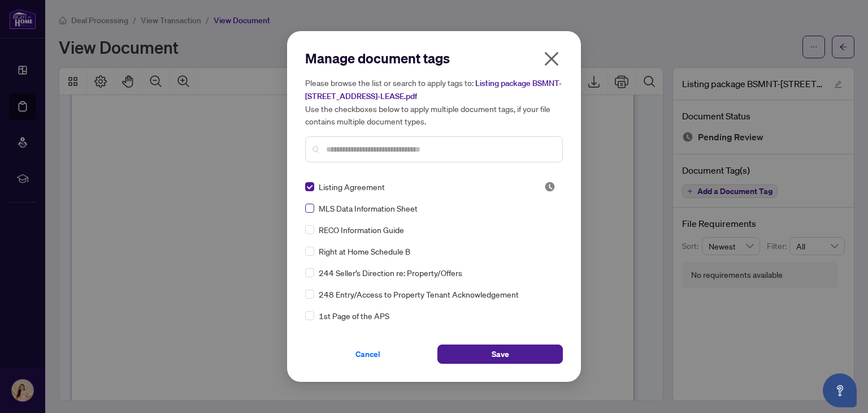 The image size is (868, 413). What do you see at coordinates (500, 354) in the screenshot?
I see `button: Save` at bounding box center [500, 354].